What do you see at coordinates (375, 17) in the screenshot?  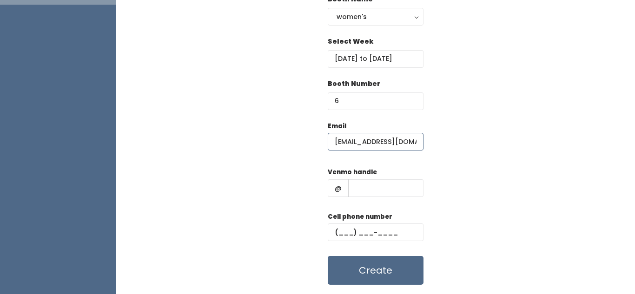 I see `button: women's` at bounding box center [375, 17].